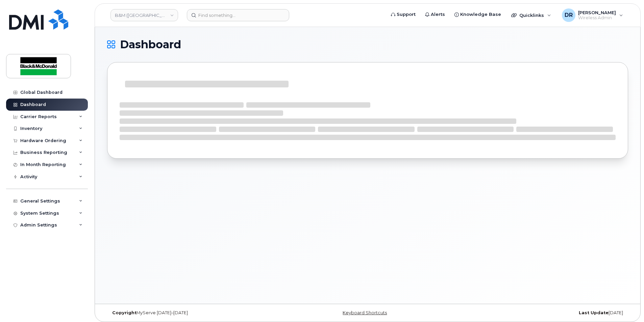 This screenshot has height=322, width=644. Describe the element at coordinates (151, 45) in the screenshot. I see `span: Dashboard` at that location.